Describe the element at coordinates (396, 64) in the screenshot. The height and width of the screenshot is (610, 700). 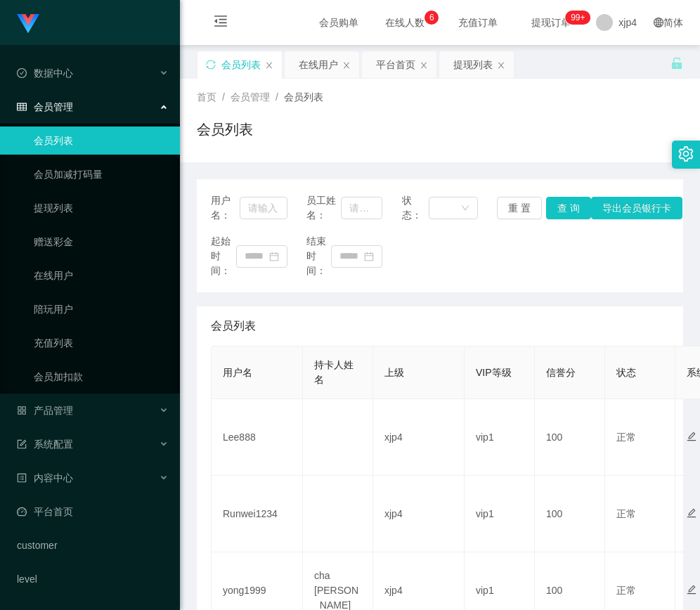
I see `div: 平台首页` at that location.